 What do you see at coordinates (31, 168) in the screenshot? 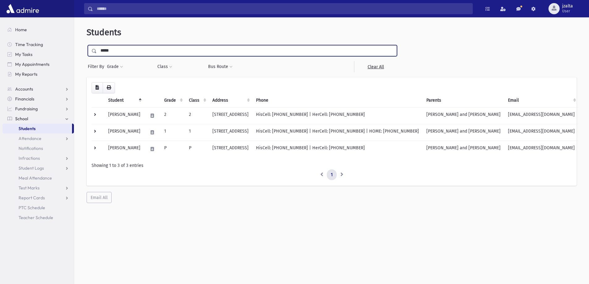
I see `span: Student Logs` at bounding box center [31, 168].